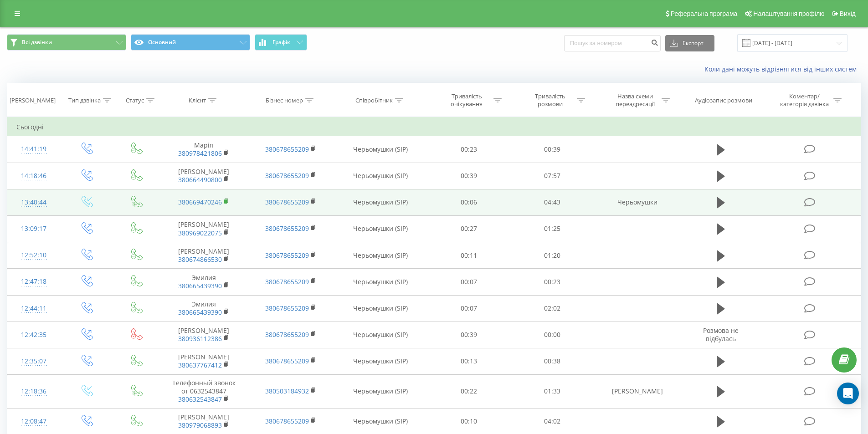  I want to click on div: Статус, so click(134, 100).